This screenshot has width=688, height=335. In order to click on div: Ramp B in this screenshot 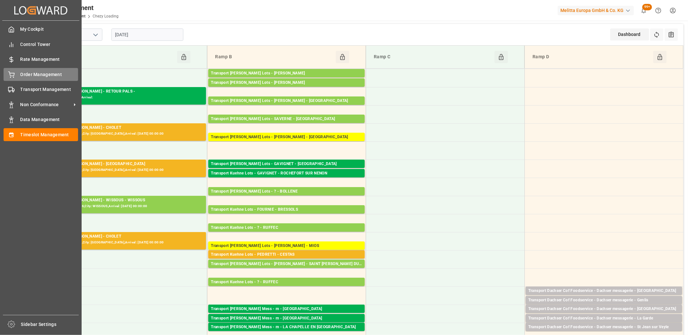, I will do `click(274, 57)`.